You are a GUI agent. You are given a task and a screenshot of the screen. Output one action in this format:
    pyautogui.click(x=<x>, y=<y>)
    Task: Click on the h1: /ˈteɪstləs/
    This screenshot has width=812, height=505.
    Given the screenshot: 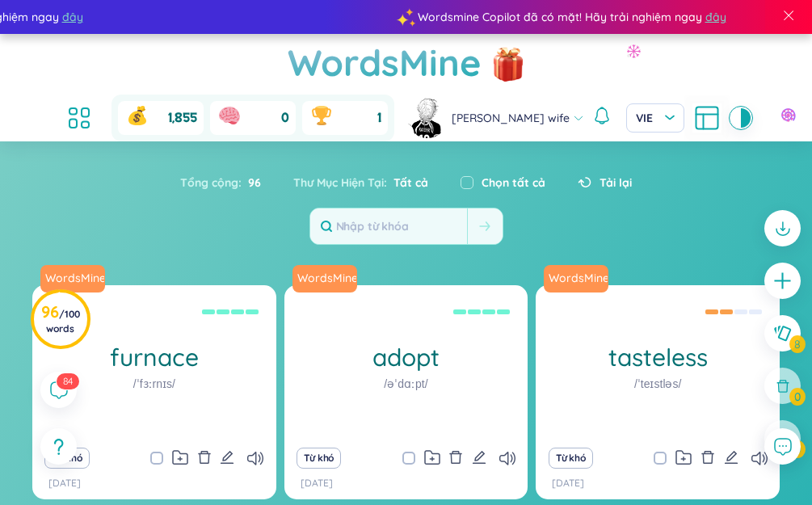 What is the action you would take?
    pyautogui.click(x=657, y=384)
    